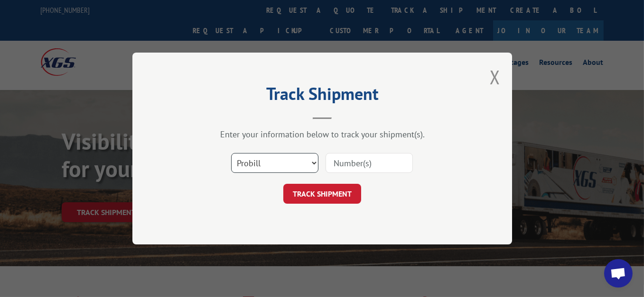 Image resolution: width=644 pixels, height=297 pixels. What do you see at coordinates (369, 163) in the screenshot?
I see `input: Number(s)` at bounding box center [369, 163].